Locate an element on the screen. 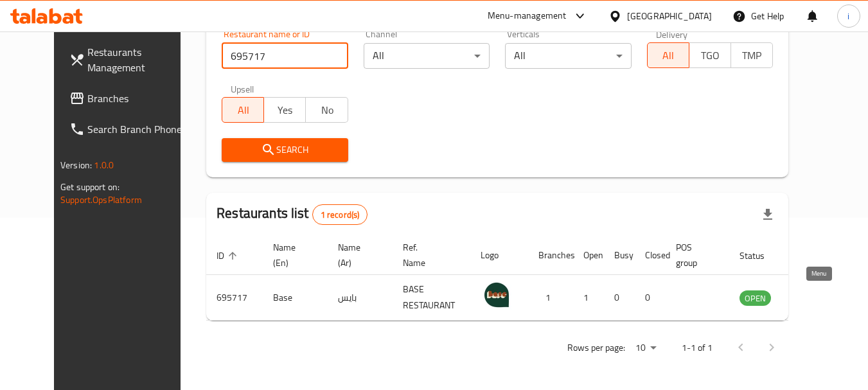 The image size is (868, 390). span: Yes is located at coordinates (284, 110).